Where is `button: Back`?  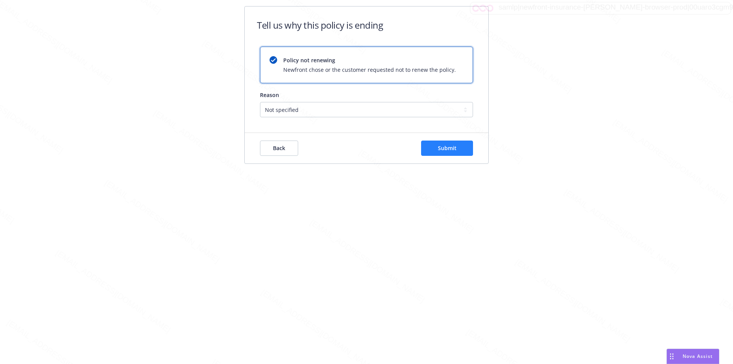 button: Back is located at coordinates (279, 148).